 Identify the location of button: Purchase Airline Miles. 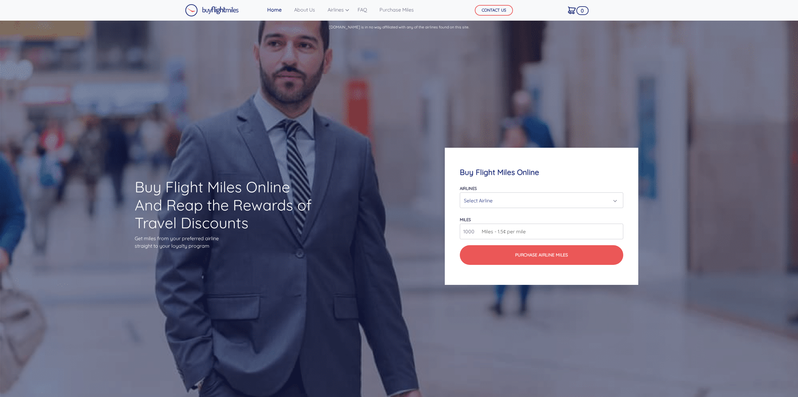
(542, 255).